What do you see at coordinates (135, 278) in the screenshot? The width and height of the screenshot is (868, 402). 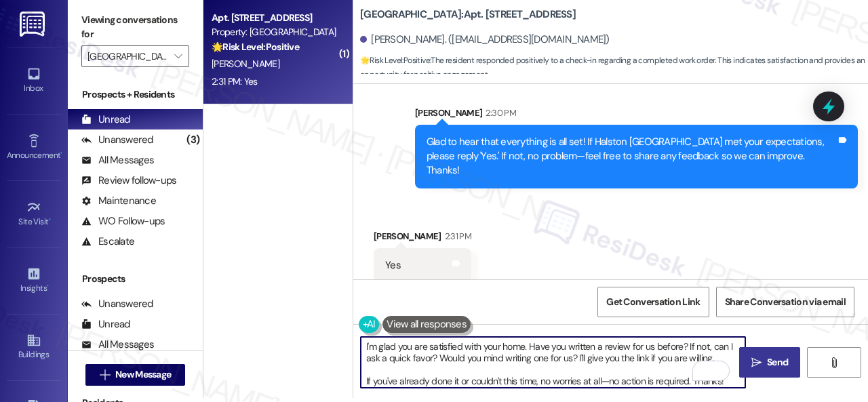 I see `div: Prospects` at bounding box center [135, 278].